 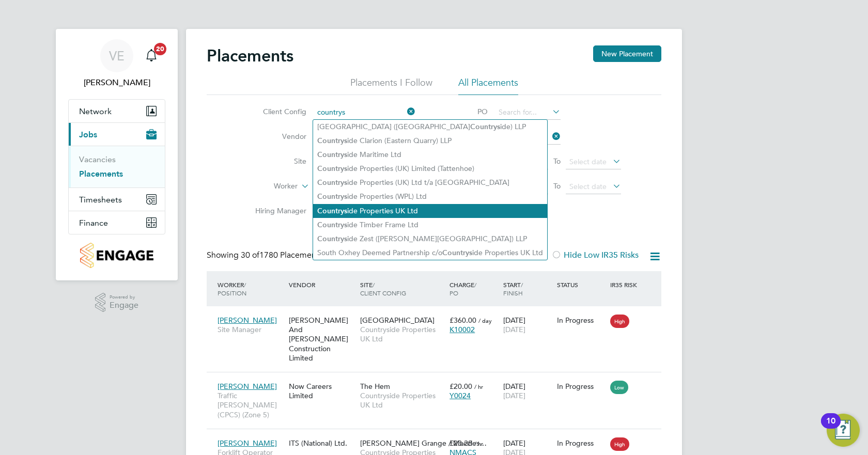 I want to click on span: Network, so click(x=95, y=111).